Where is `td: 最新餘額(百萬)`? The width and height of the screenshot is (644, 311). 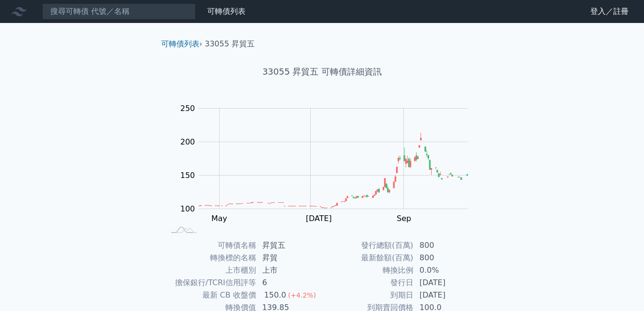 td: 最新餘額(百萬) is located at coordinates (368, 258).